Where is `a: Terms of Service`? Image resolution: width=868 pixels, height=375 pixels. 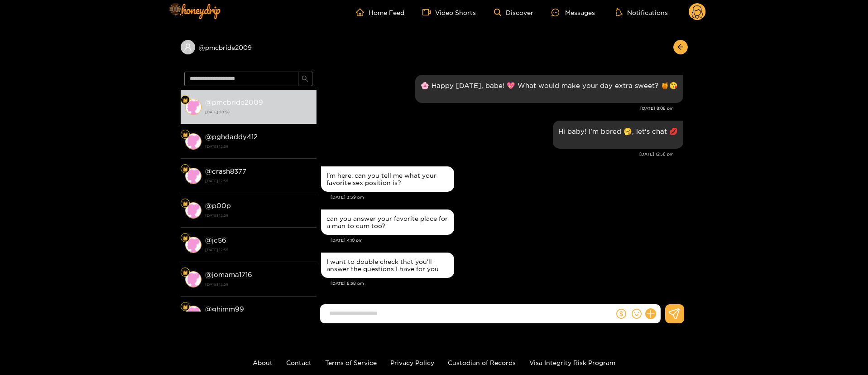 a: Terms of Service is located at coordinates (351, 362).